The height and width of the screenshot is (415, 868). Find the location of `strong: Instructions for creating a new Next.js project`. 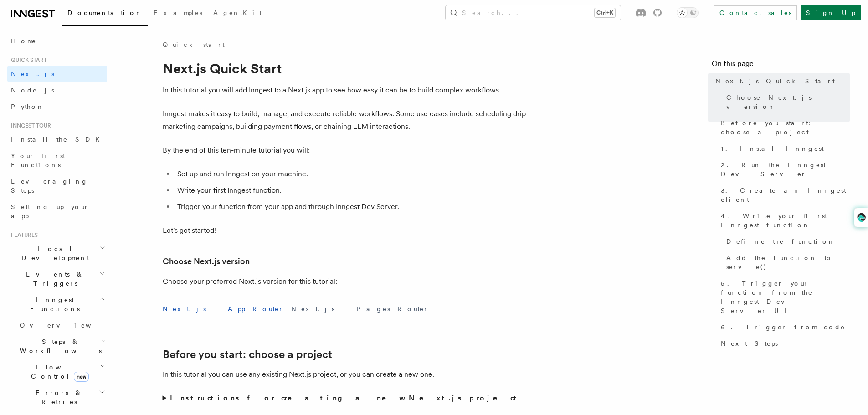

strong: Instructions for creating a new Next.js project is located at coordinates (345, 397).